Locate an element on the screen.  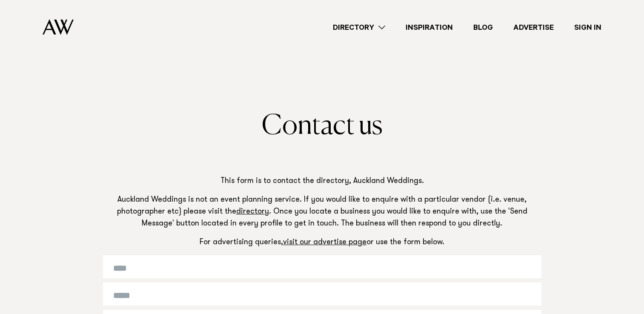
a: Sign In is located at coordinates (588, 27).